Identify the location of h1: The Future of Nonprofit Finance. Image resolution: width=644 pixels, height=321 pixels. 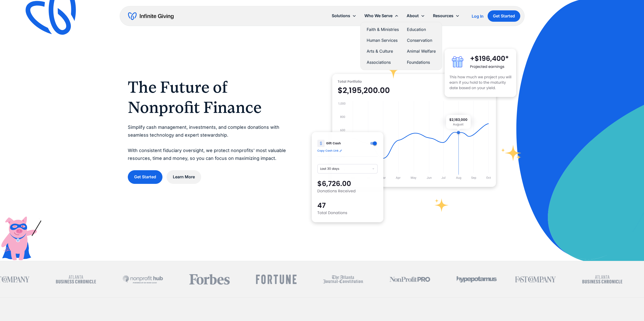
(210, 97).